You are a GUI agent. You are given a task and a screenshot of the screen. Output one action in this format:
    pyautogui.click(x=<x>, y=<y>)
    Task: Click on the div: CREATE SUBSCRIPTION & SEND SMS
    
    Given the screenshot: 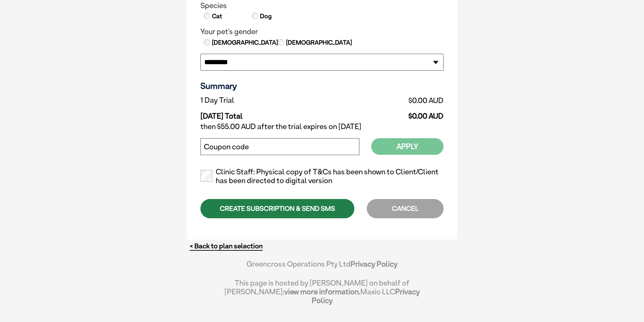 What is the action you would take?
    pyautogui.click(x=277, y=208)
    